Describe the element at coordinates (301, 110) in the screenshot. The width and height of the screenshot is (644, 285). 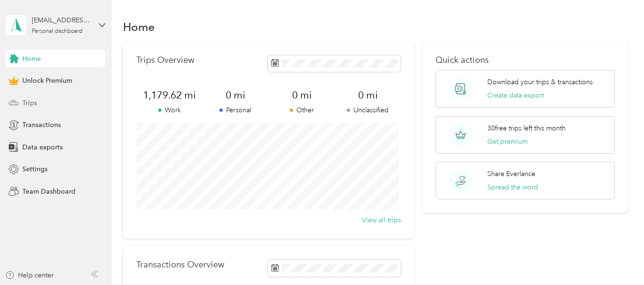
I see `p: Other` at that location.